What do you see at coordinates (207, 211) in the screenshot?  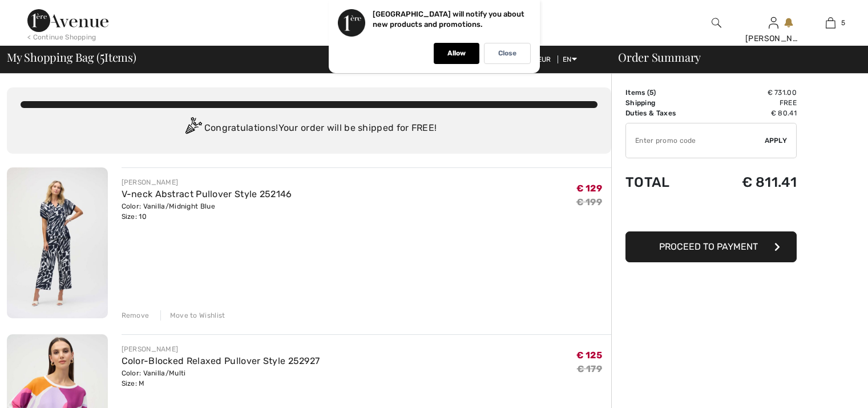 I see `div: Color: Vanilla/Midnight Blue Size: 10` at bounding box center [207, 211].